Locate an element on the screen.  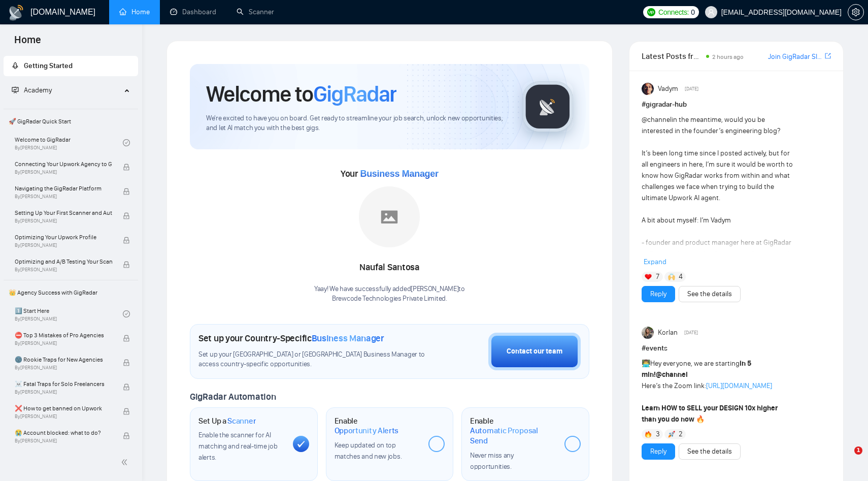
div: Hey everyone, we are starting Here’s the Zoom link: is located at coordinates (718, 392).